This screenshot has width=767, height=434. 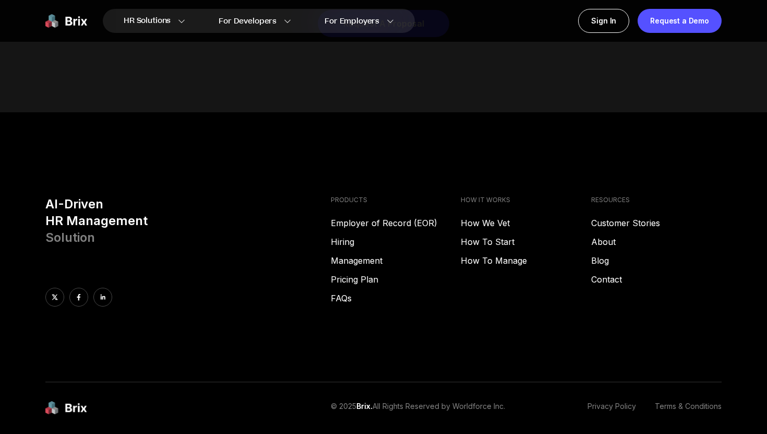 I want to click on a: About, so click(x=657, y=242).